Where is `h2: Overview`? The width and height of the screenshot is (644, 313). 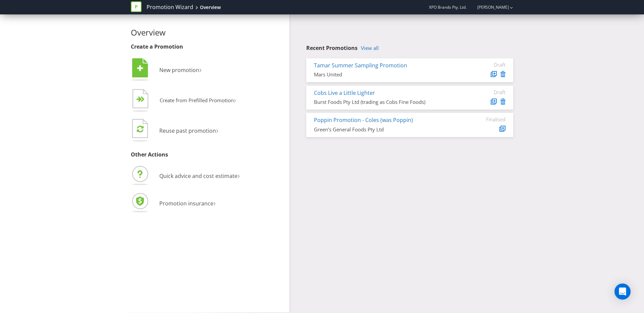
h2: Overview is located at coordinates (208, 32).